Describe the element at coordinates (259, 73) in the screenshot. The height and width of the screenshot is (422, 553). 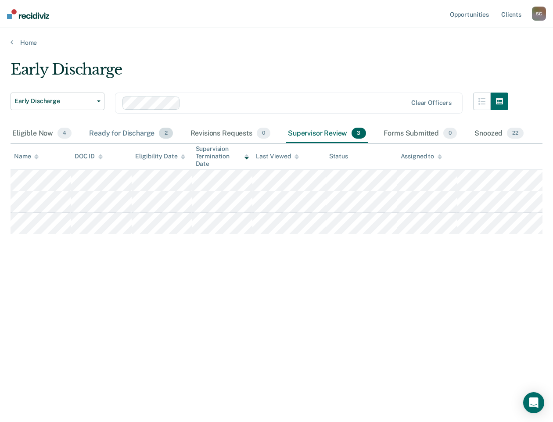
I see `div: Early Discharge` at that location.